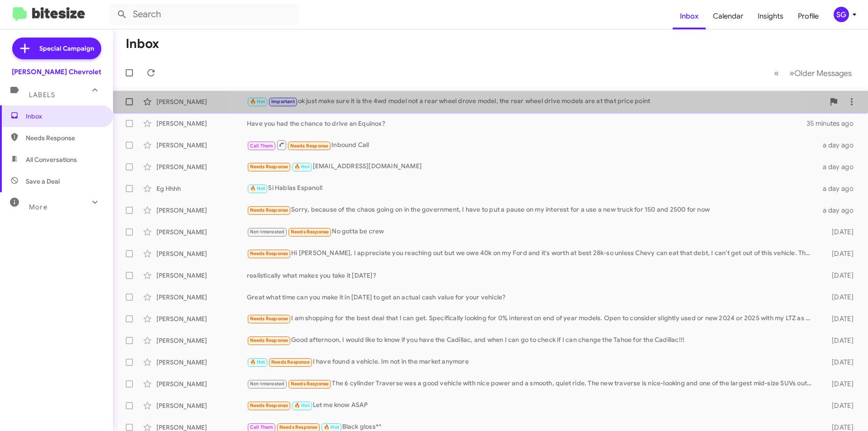 This screenshot has width=868, height=431. What do you see at coordinates (532, 318) in the screenshot?
I see `div: I am shopping for the best deal that I can get. Specifically looking for 0% interest on end of ye...` at bounding box center [532, 318].